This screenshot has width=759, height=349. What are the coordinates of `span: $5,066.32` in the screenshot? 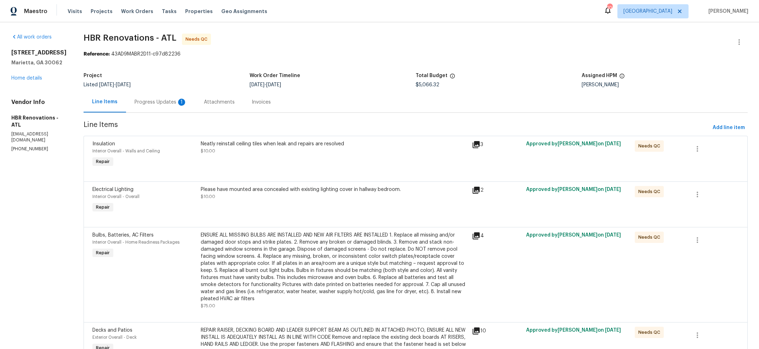 It's located at (427, 85).